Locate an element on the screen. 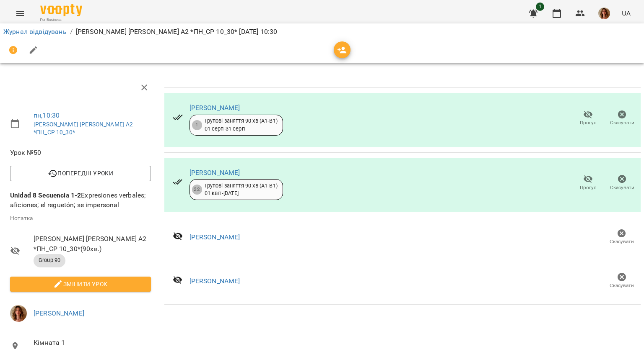  div: 1 is located at coordinates (197, 125).